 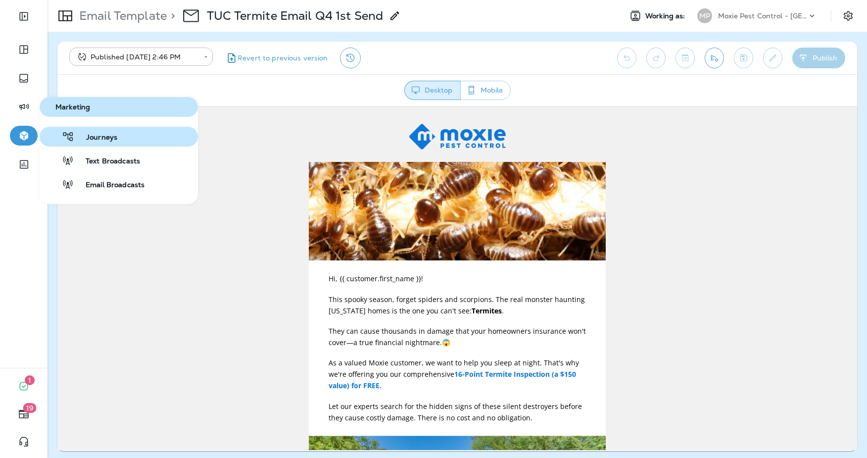 What do you see at coordinates (398, 306) in the screenshot?
I see `span: Let our experts search for the hidden signs of these silent destroyers before they cause costly d...` at bounding box center [398, 306].